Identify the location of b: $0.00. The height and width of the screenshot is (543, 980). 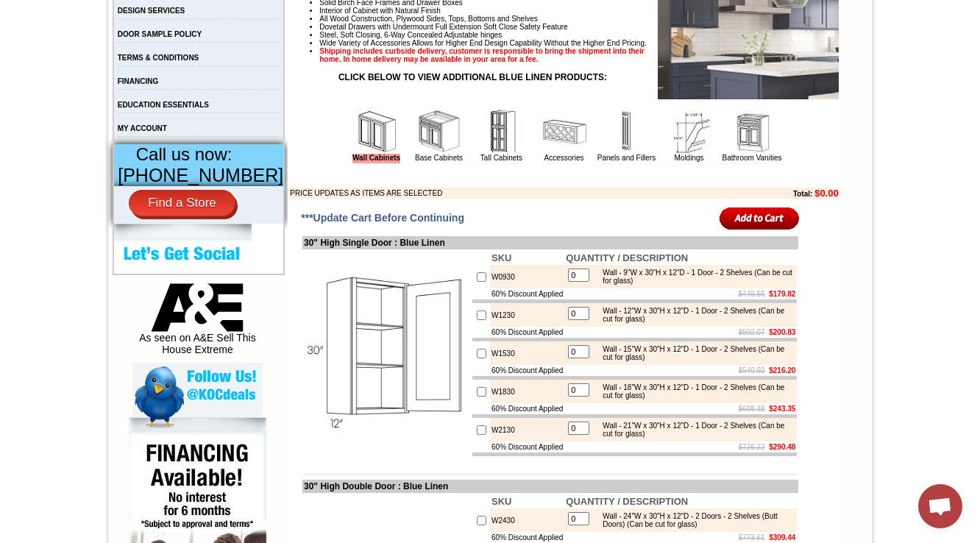
(826, 192).